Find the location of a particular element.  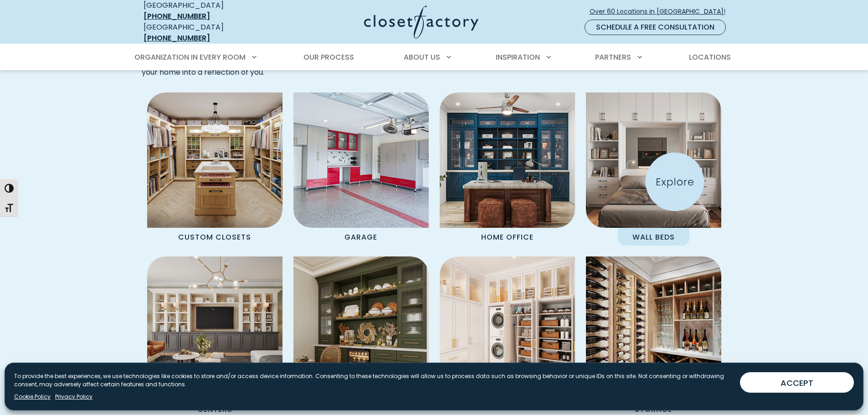

img: Custom Laundry Room is located at coordinates (507, 324).